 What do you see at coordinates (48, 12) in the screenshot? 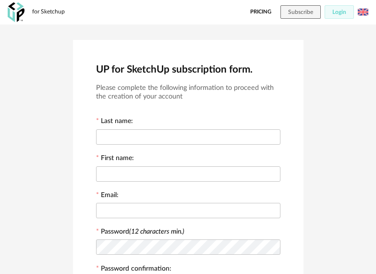
I see `div: for Sketchup` at bounding box center [48, 12].